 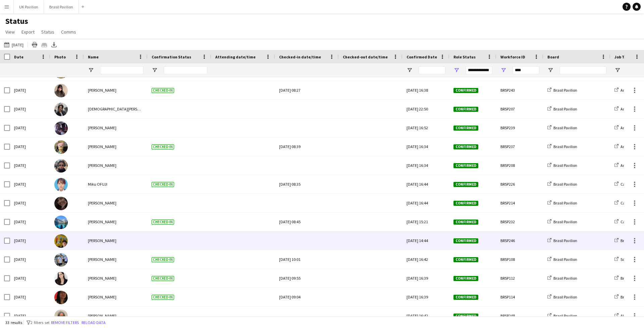 I want to click on div: BRSP246, so click(x=520, y=240).